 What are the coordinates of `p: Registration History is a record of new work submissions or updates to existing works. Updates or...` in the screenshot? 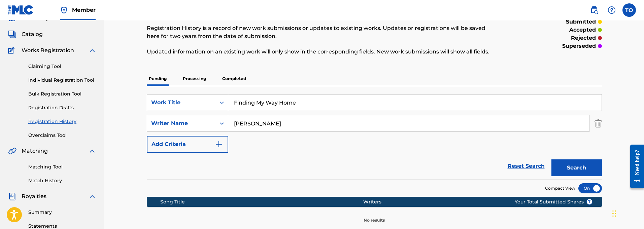 It's located at (322, 32).